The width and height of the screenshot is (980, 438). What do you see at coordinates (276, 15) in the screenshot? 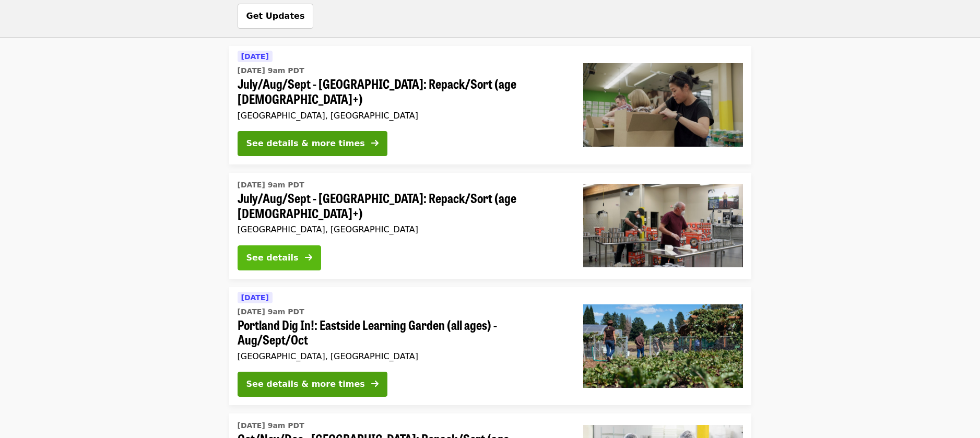
I see `span: Get Updates` at bounding box center [276, 15].